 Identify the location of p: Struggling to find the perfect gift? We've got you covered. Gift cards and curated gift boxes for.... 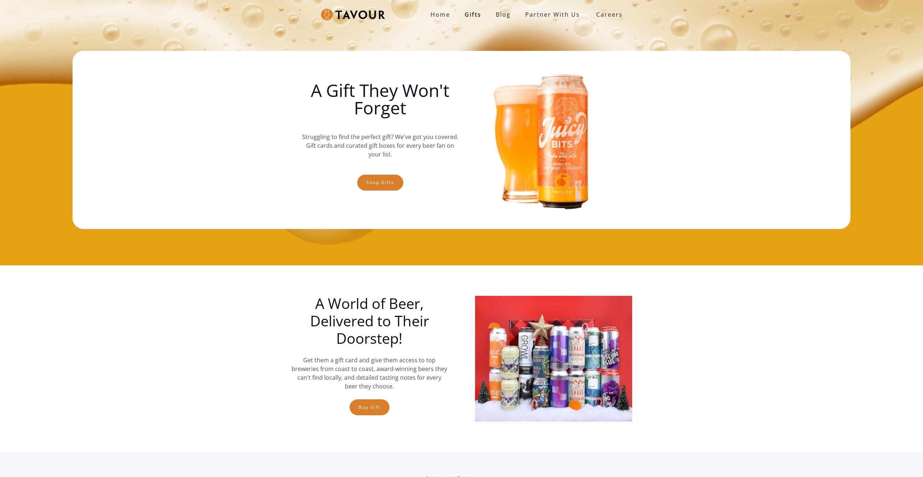
(380, 145).